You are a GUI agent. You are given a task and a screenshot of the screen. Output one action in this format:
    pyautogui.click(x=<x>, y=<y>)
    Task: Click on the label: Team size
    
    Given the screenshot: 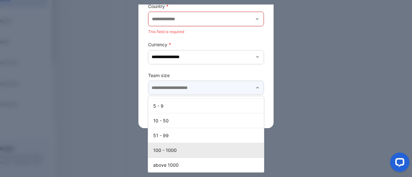 What is the action you would take?
    pyautogui.click(x=206, y=75)
    